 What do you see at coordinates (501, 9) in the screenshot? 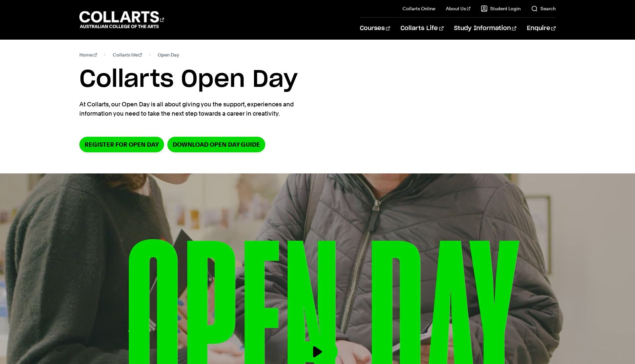
I see `a: Student Login` at bounding box center [501, 9].